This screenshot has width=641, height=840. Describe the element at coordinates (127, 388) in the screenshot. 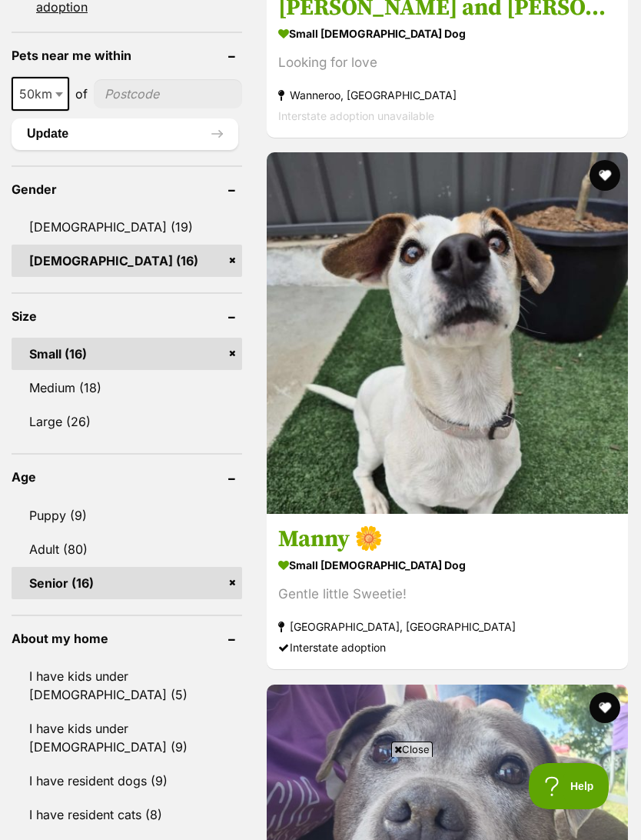

I see `a: Medium (18)` at that location.